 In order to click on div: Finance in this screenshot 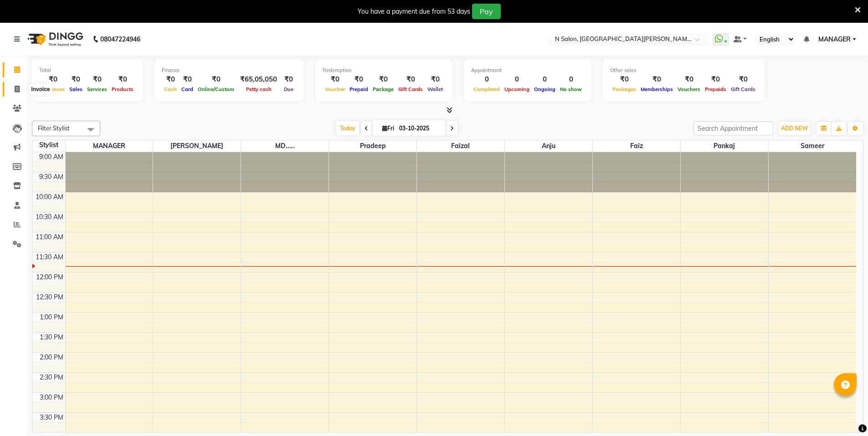, I will do `click(229, 70)`.